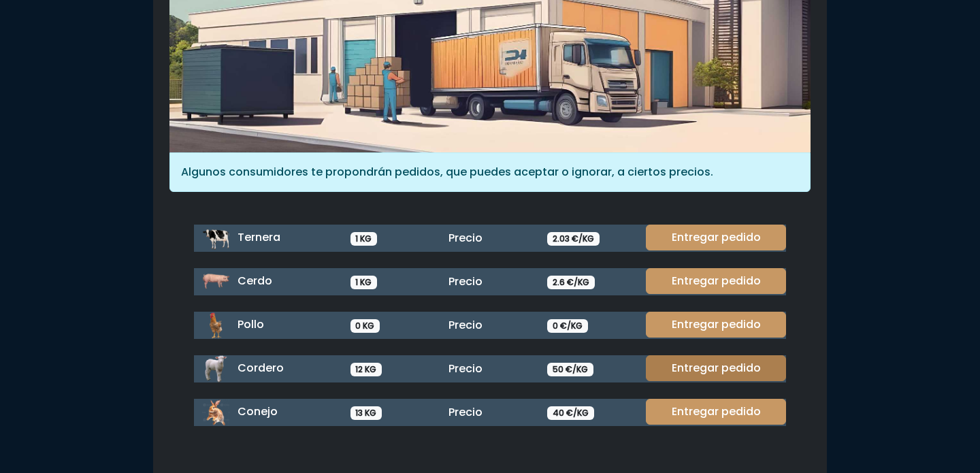 Image resolution: width=980 pixels, height=473 pixels. Describe the element at coordinates (254, 280) in the screenshot. I see `span: Cerdo` at that location.